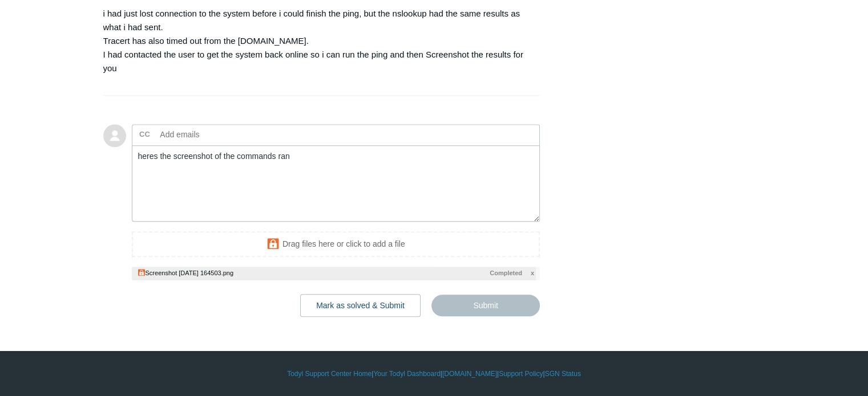 The height and width of the screenshot is (396, 868). What do you see at coordinates (336, 183) in the screenshot?
I see `textarea: Add your reply` at bounding box center [336, 183].